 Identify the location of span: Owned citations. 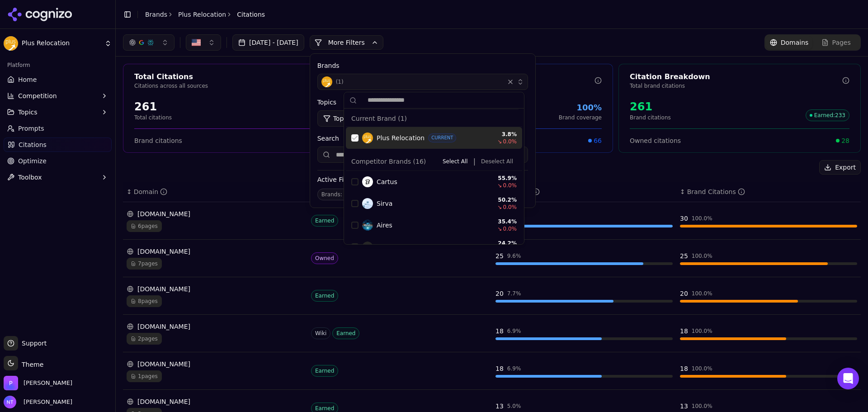
(655, 141).